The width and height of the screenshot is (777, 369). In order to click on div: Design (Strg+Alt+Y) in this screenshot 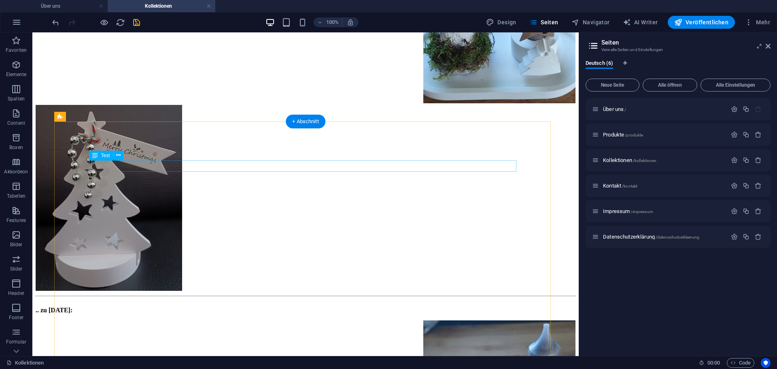, I will do `click(501, 22)`.